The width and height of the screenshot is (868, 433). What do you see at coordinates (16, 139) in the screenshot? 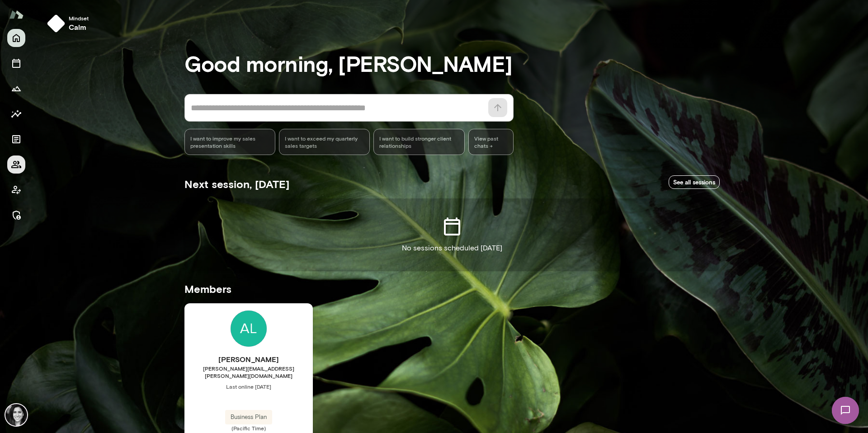
I see `button: Documents` at bounding box center [16, 139].